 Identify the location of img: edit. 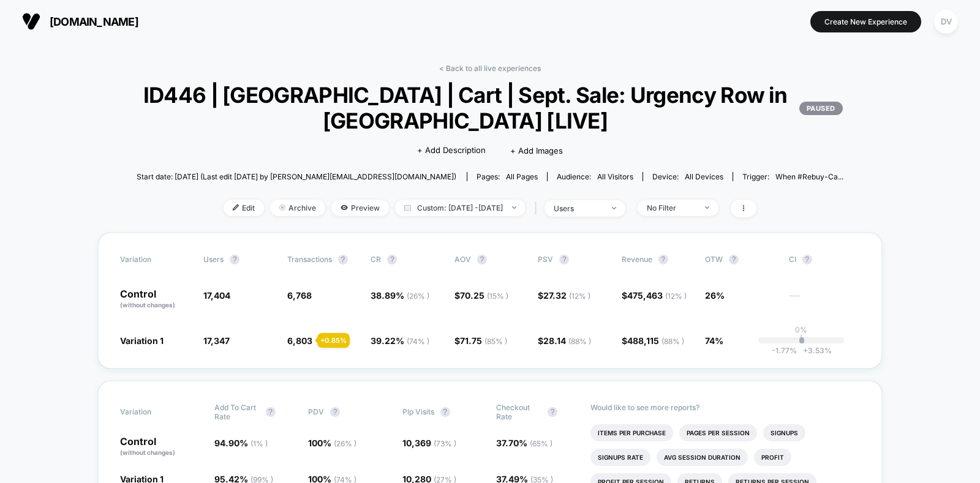
(236, 207).